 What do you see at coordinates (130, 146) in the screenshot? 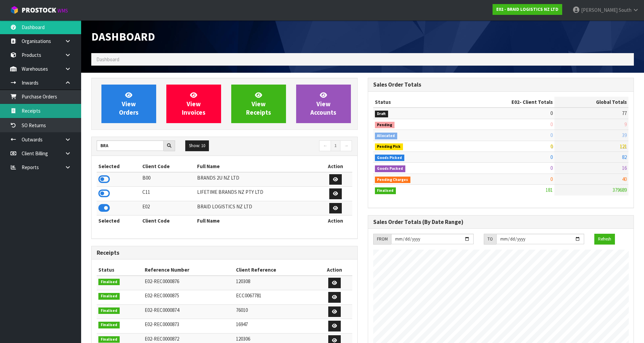
I see `input: Search clients` at bounding box center [130, 146].